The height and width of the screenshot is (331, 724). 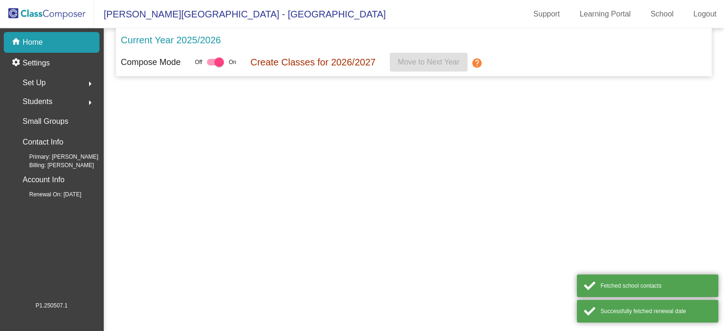 What do you see at coordinates (150, 62) in the screenshot?
I see `p: Compose Mode` at bounding box center [150, 62].